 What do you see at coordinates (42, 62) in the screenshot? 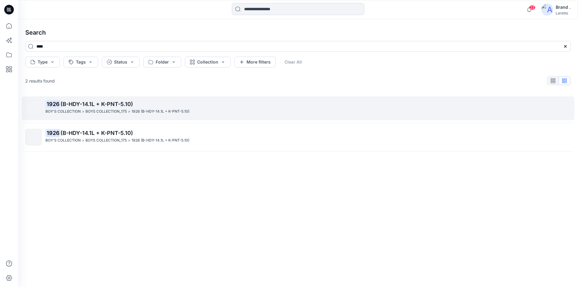
I see `button: Type` at bounding box center [42, 62].